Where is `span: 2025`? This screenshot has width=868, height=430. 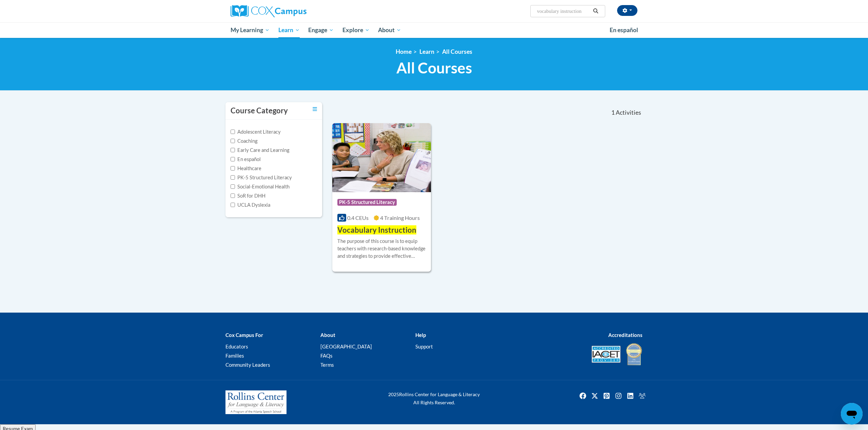 span: 2025 is located at coordinates (394, 394).